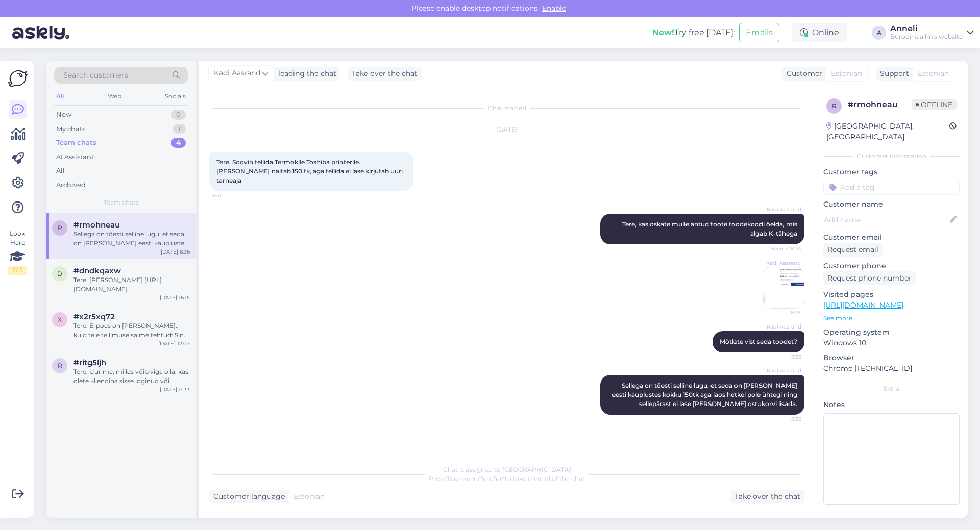 This screenshot has height=530, width=980. Describe the element at coordinates (554, 8) in the screenshot. I see `span: Enable` at that location.